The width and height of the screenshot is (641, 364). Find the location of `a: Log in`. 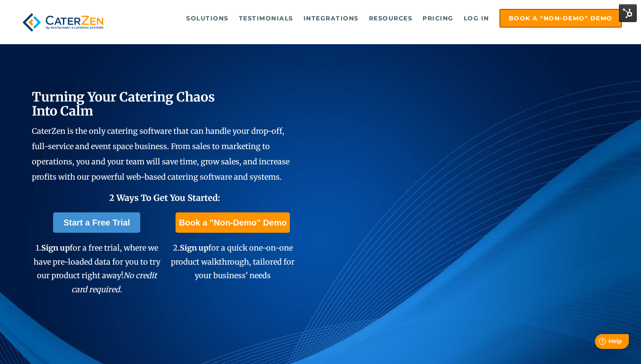

a: Log in is located at coordinates (477, 18).